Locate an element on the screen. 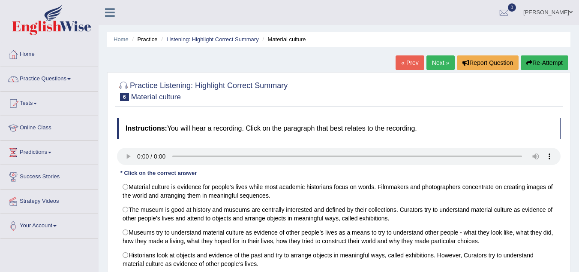 Image resolution: width=579 pixels, height=272 pixels. a: Your Account is located at coordinates (49, 224).